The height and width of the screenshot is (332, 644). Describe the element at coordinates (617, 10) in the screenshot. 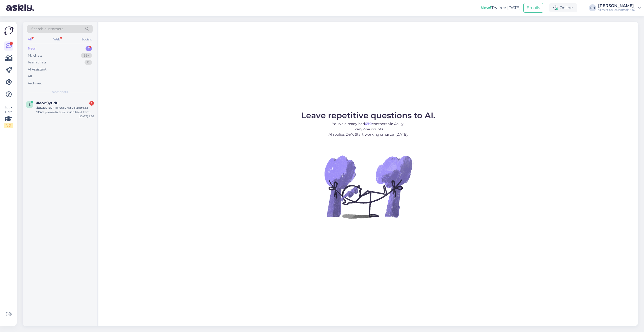

I see `div: Viimistluskaubamaja OÜ` at that location.